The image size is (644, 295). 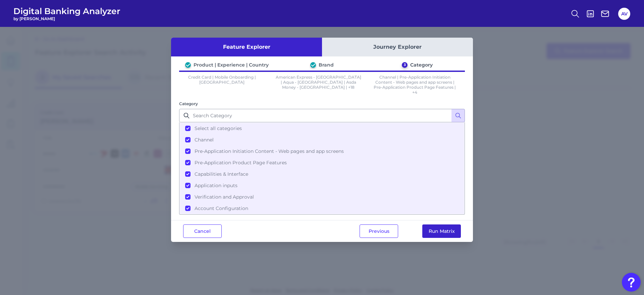 I want to click on button: Pre-Application Product Page Features, so click(x=322, y=163).